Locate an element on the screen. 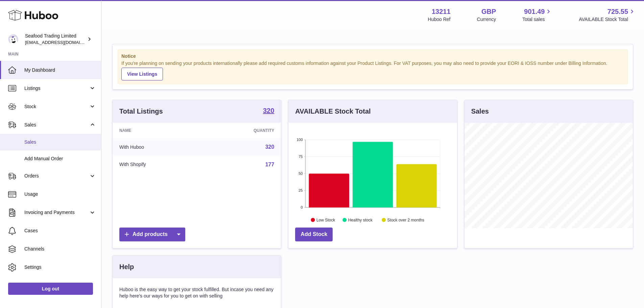  text: Low Stock is located at coordinates (326, 220).